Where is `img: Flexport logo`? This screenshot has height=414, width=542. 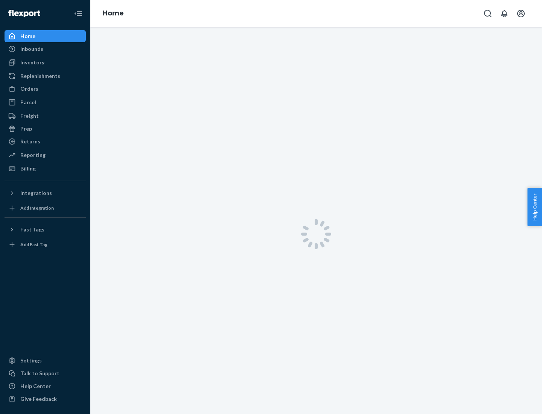
img: Flexport logo is located at coordinates (24, 14).